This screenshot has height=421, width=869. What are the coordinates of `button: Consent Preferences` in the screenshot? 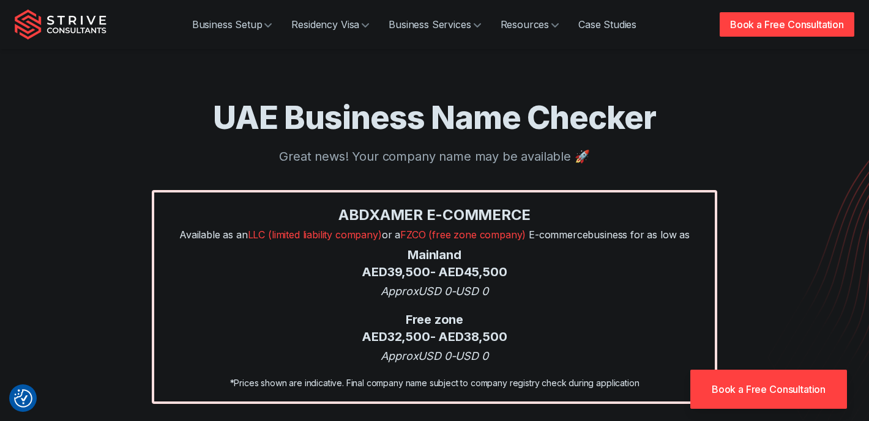 It's located at (23, 399).